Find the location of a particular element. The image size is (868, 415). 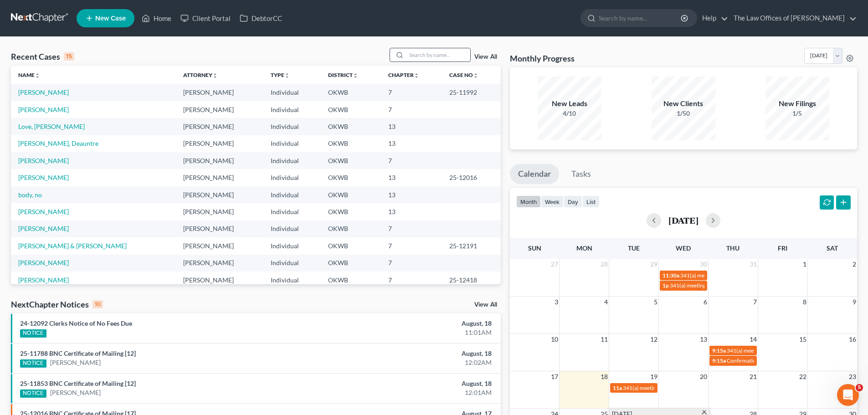

input: Search by name... is located at coordinates (438, 55).